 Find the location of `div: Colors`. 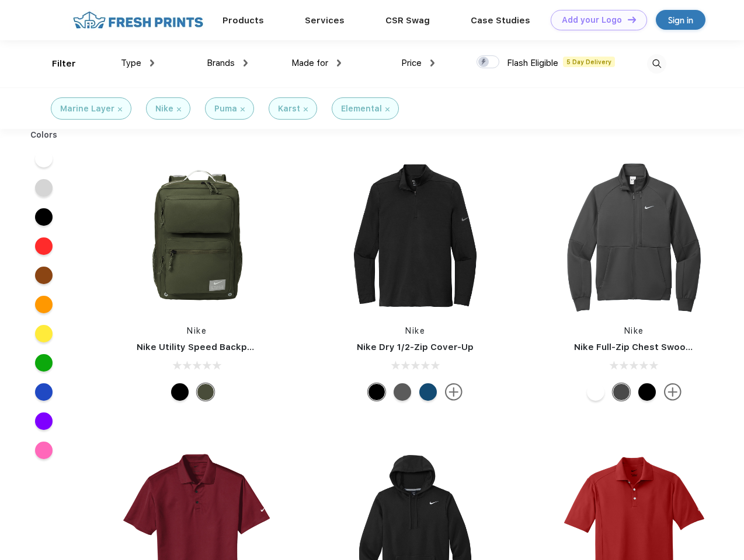

div: Colors is located at coordinates (44, 135).